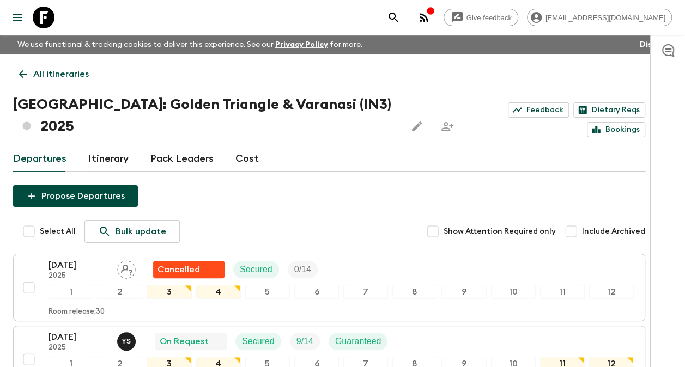 The image size is (685, 367). I want to click on div: 10, so click(514, 292).